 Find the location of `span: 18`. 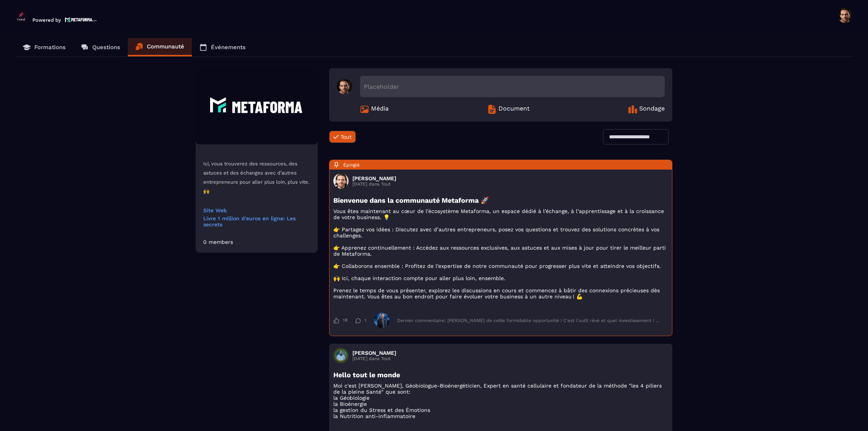

span: 18 is located at coordinates (345, 321).